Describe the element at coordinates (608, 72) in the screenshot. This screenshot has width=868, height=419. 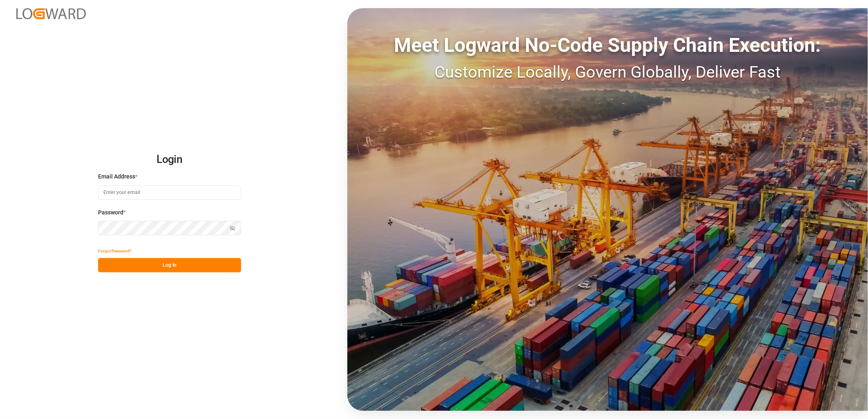
I see `div: Customize Locally, Govern Globally, Deliver Fast` at that location.